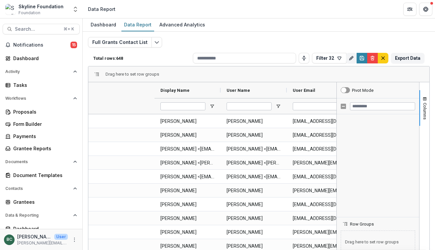 This screenshot has height=250, width=435. I want to click on div: ⌘ + K, so click(69, 29).